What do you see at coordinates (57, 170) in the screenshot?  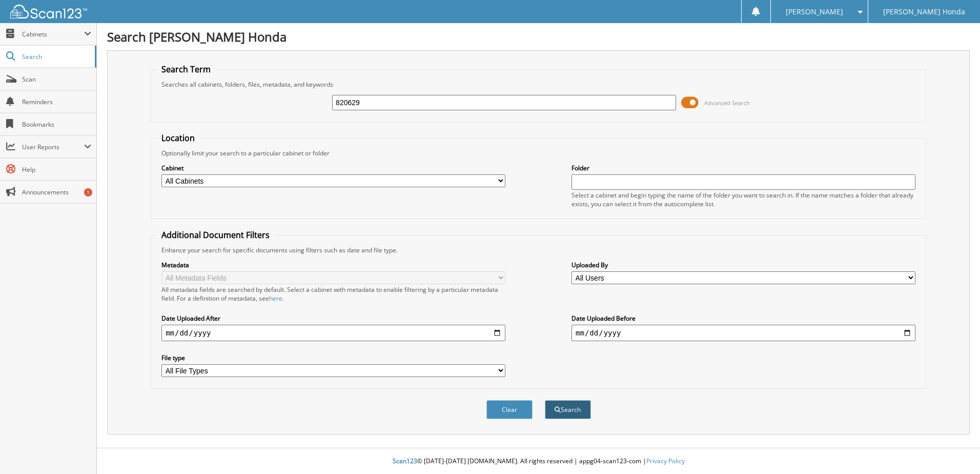 I see `span: Help` at bounding box center [57, 170].